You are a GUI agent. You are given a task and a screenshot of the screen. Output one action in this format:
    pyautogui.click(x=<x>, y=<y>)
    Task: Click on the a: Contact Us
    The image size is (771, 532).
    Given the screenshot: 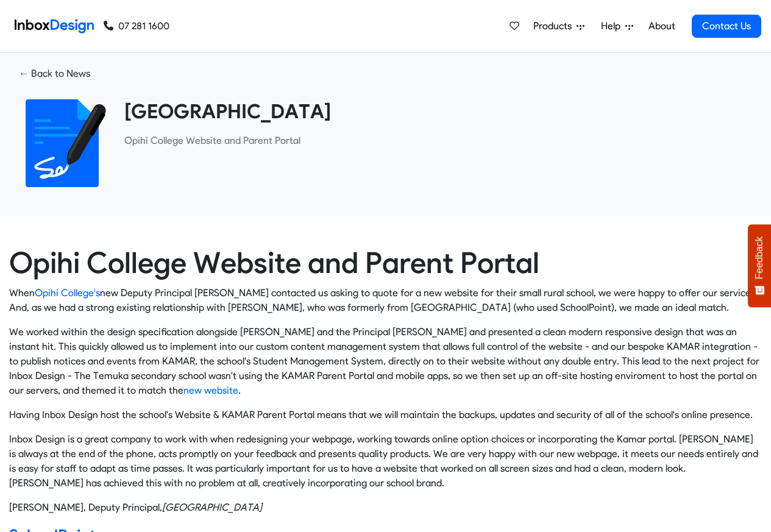 What is the action you would take?
    pyautogui.click(x=727, y=26)
    